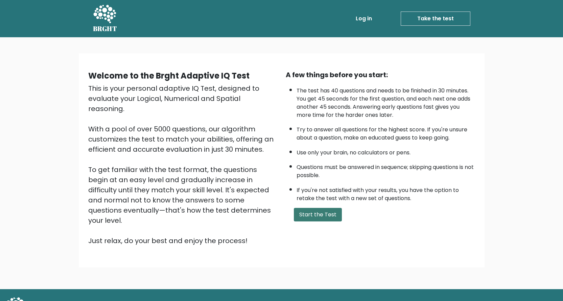 This screenshot has width=563, height=301. What do you see at coordinates (386, 192) in the screenshot?
I see `li: If you're not satisfied with your results, you have the option to retake the test with a new set ...` at bounding box center [386, 192].